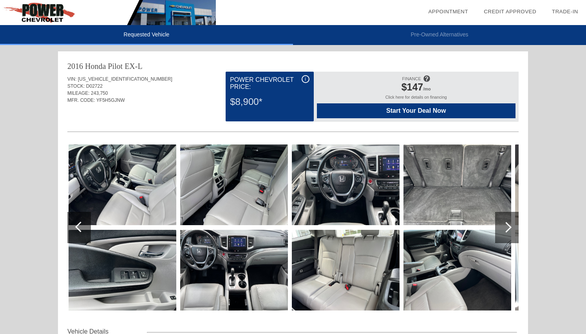  What do you see at coordinates (111, 100) in the screenshot?
I see `span: YF5H5GJNW` at bounding box center [111, 100].